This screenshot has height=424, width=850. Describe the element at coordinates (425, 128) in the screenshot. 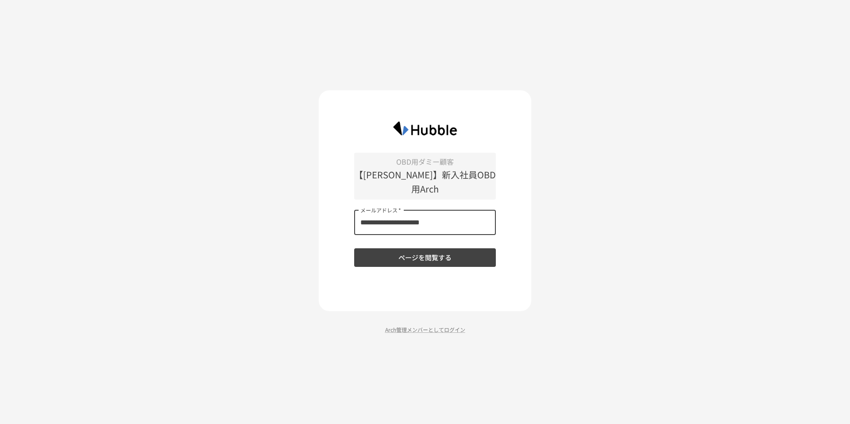

I see `img: HzDRNkGCf7KYO4GfwKnzITak6oVsp5RHeZBEM1dQFiQ` at that location.